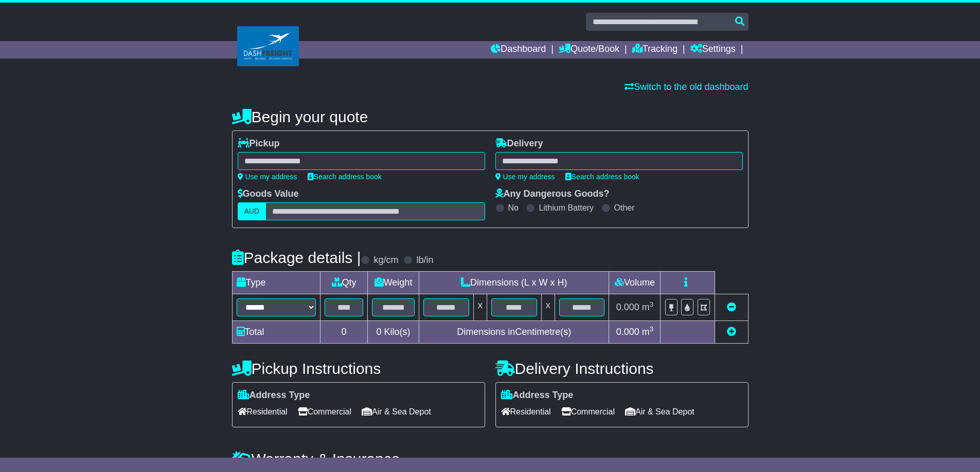 The height and width of the screenshot is (472, 980). I want to click on label: Pickup, so click(259, 144).